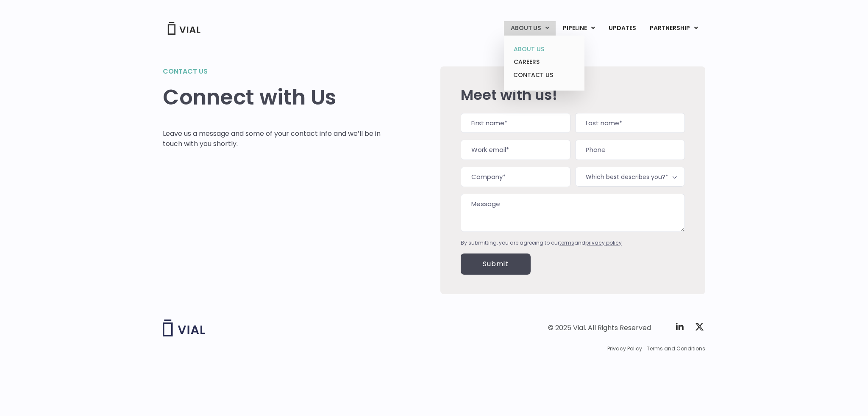  Describe the element at coordinates (578, 29) in the screenshot. I see `a: PIPELINEMenu Toggle` at that location.